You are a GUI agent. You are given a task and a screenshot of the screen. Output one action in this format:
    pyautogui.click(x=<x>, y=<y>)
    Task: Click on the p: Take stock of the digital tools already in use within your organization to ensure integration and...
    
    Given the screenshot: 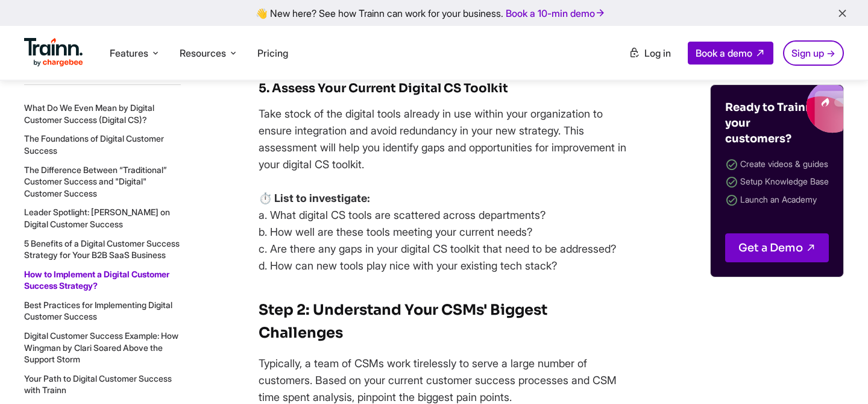 What is the action you would take?
    pyautogui.click(x=446, y=189)
    